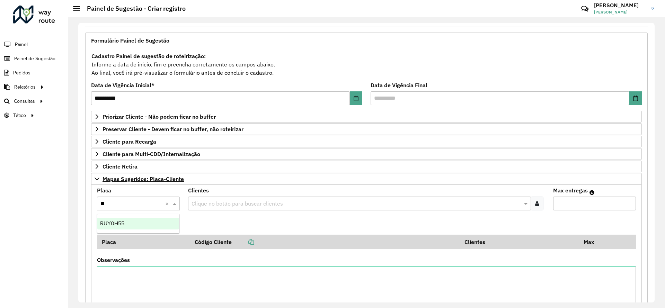  What do you see at coordinates (243, 242) in the screenshot?
I see `a: Copiar` at bounding box center [243, 242].